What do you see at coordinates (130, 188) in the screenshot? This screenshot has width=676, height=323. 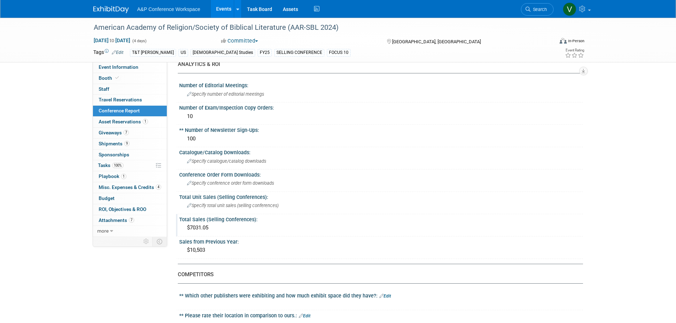 I see `a: Misc. Expenses & Credits4` at bounding box center [130, 188].